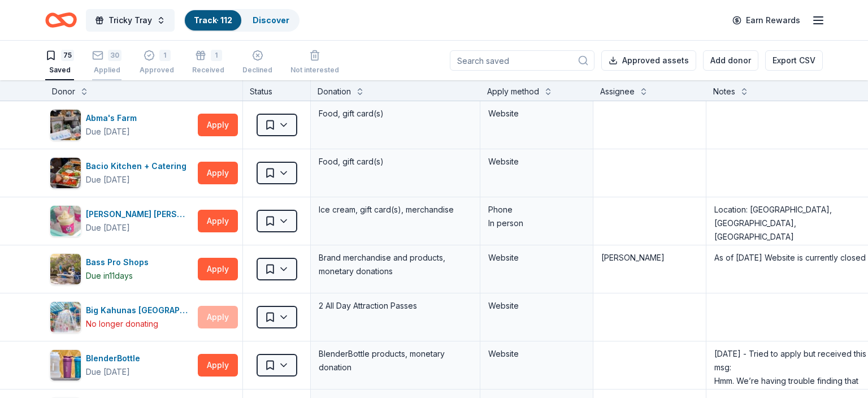 This screenshot has width=868, height=398. What do you see at coordinates (241, 20) in the screenshot?
I see `button: Track· 112Discover` at bounding box center [241, 20].